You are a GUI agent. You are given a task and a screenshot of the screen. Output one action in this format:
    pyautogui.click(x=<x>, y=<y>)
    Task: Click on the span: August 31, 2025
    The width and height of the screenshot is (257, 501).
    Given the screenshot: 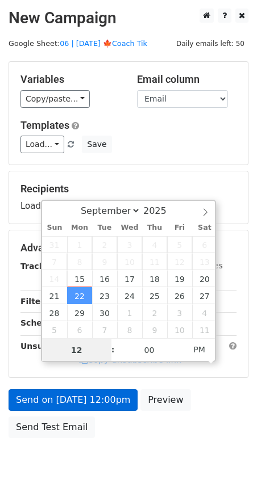 What is the action you would take?
    pyautogui.click(x=54, y=245)
    